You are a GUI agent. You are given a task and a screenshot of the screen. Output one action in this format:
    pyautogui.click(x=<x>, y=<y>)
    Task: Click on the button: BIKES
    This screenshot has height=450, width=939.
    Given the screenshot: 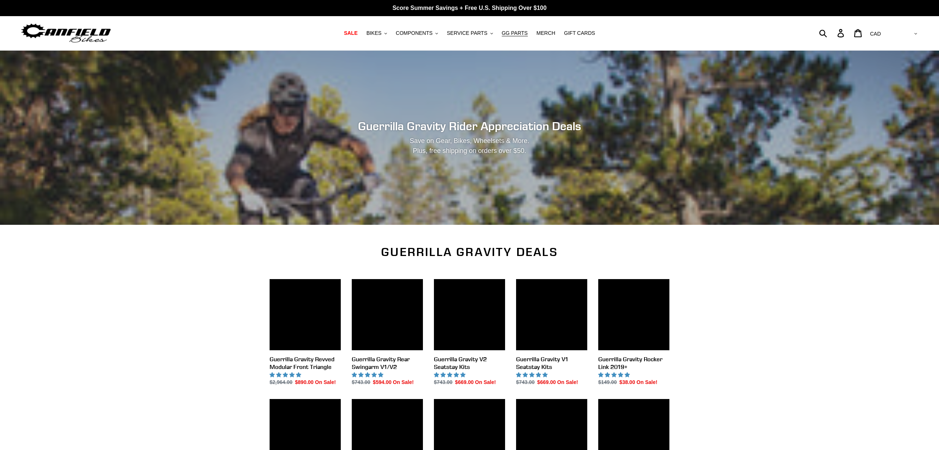 What is the action you would take?
    pyautogui.click(x=377, y=33)
    